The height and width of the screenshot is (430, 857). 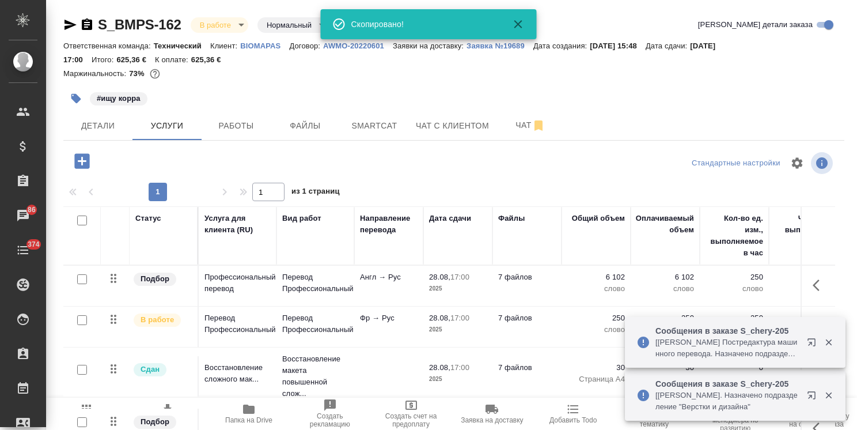 What do you see at coordinates (452, 126) in the screenshot?
I see `span: Чат с клиентом` at bounding box center [452, 126].